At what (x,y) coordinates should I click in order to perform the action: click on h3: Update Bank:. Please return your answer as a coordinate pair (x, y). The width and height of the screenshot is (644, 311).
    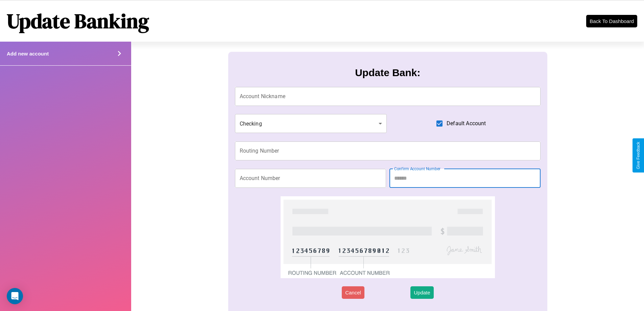
    Looking at the image, I should click on (388, 73).